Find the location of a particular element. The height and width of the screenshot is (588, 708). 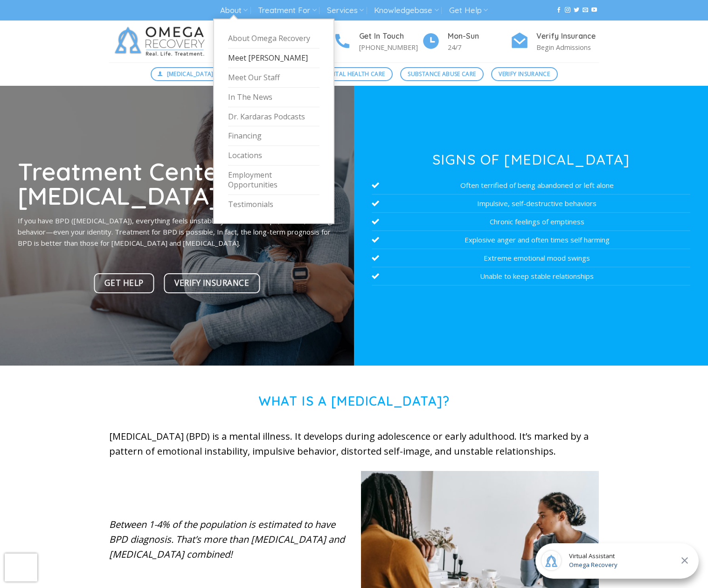

span: Mental Health Care is located at coordinates (354, 74).